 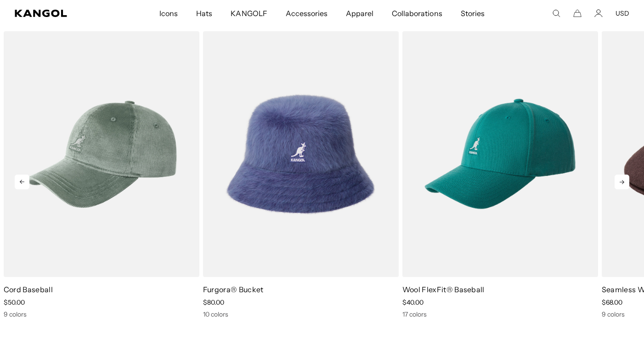 I want to click on a: Kangol, so click(x=60, y=13).